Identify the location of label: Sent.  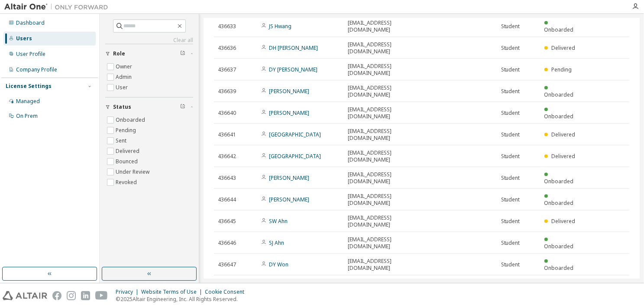
(122, 140).